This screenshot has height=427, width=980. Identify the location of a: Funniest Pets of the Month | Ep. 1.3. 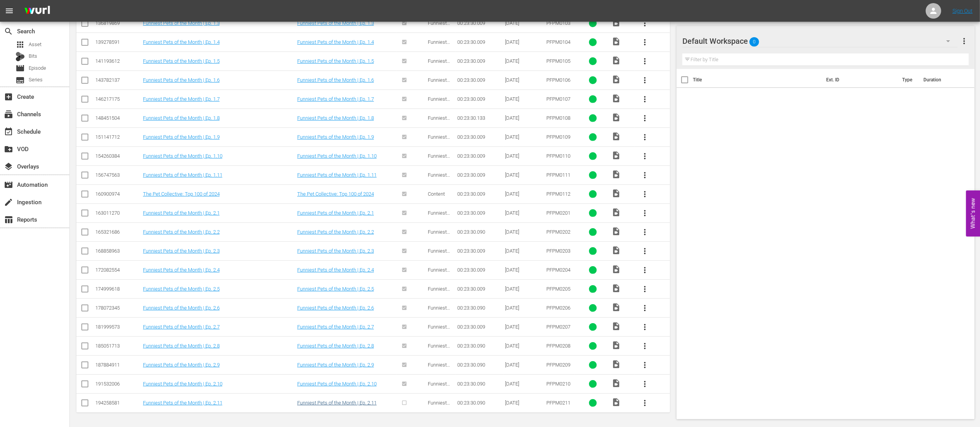
(182, 23).